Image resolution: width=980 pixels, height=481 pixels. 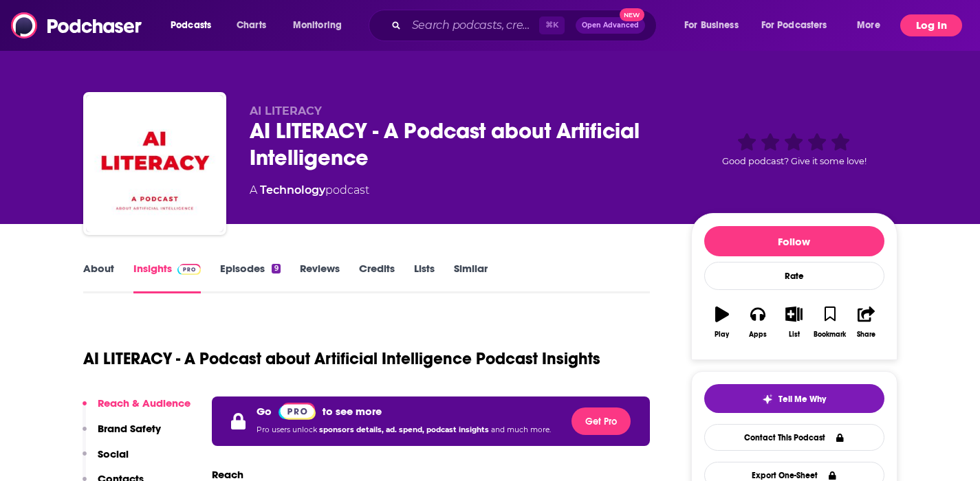 What do you see at coordinates (610, 26) in the screenshot?
I see `button: Open AdvancedNew` at bounding box center [610, 26].